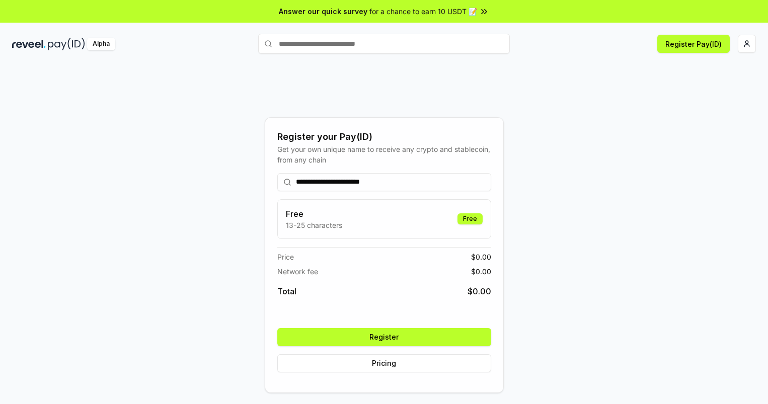 The width and height of the screenshot is (768, 404). Describe the element at coordinates (384, 155) in the screenshot. I see `div: Get your own unique name to receive any crypto and stablecoin, from any chain` at that location.